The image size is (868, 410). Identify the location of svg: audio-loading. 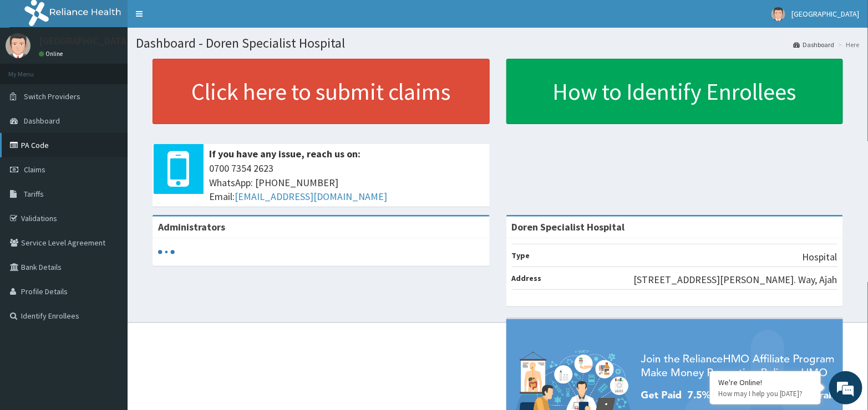
(167, 252).